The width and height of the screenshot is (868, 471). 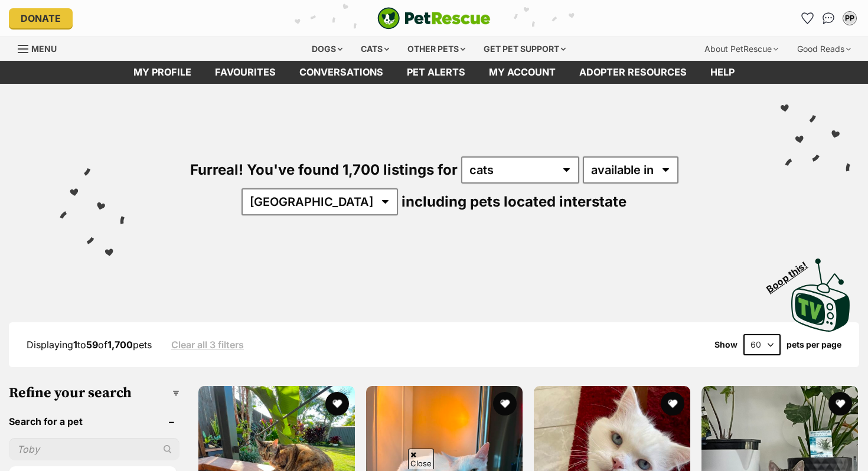 I want to click on div: Get pet support, so click(x=525, y=49).